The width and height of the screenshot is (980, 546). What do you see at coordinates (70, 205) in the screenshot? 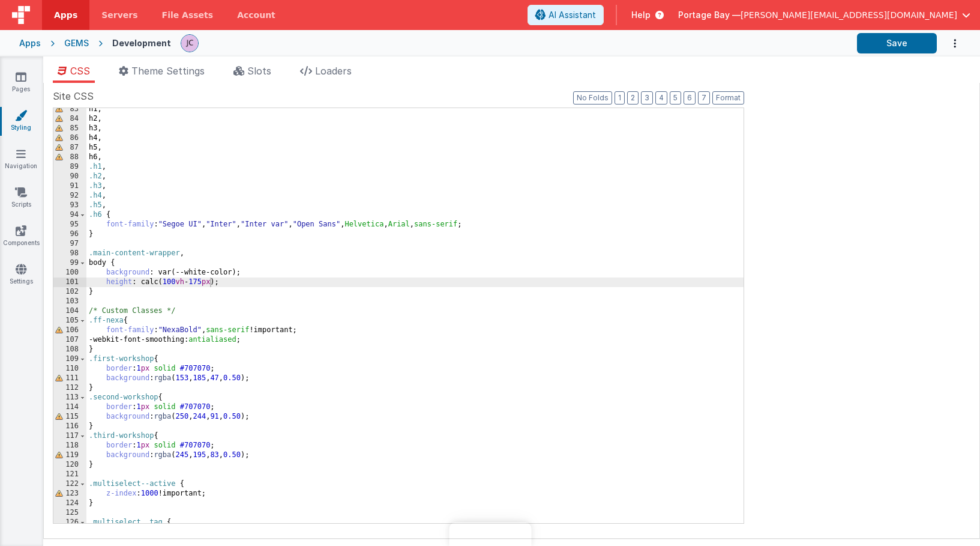
I see `div: 93` at bounding box center [70, 205].